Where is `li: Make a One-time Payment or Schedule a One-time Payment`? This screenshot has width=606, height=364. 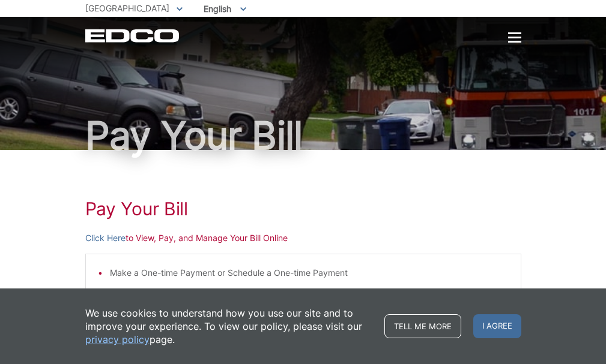 li: Make a One-time Payment or Schedule a One-time Payment is located at coordinates (309, 273).